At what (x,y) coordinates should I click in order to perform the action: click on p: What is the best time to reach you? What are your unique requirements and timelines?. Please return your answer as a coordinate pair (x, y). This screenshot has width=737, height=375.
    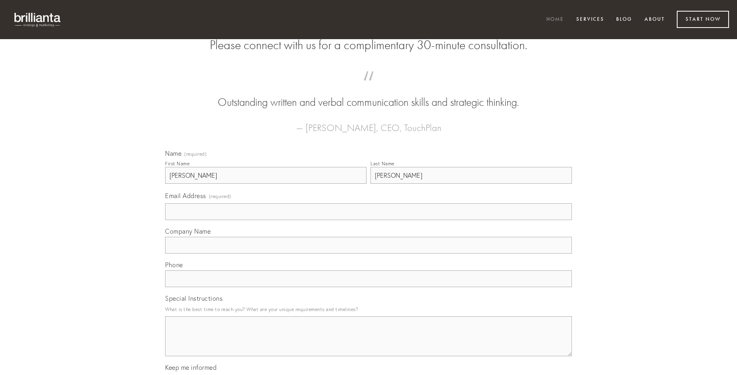
    Looking at the image, I should click on (369, 309).